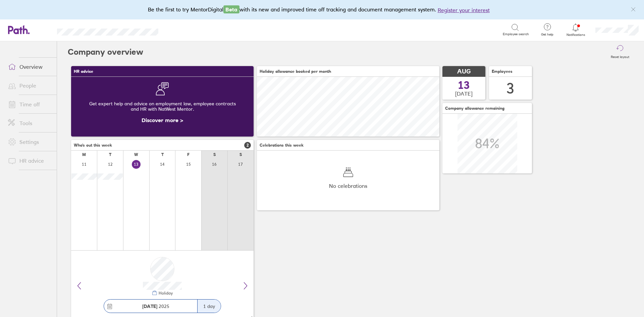  What do you see at coordinates (84, 154) in the screenshot?
I see `div: M` at bounding box center [84, 154].